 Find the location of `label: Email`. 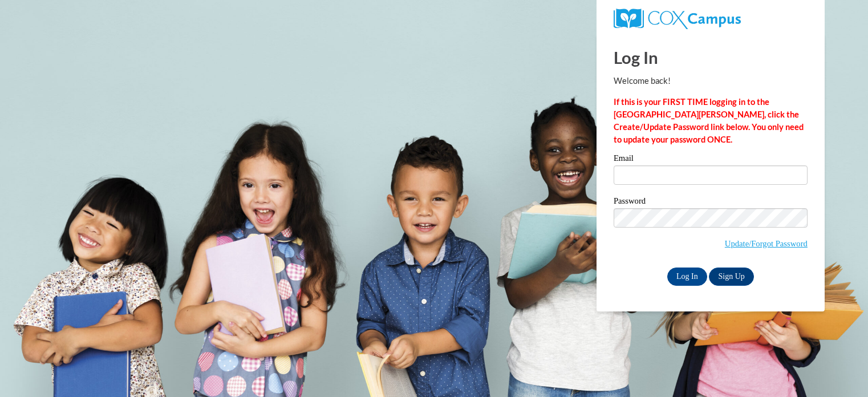

label: Email is located at coordinates (711, 160).